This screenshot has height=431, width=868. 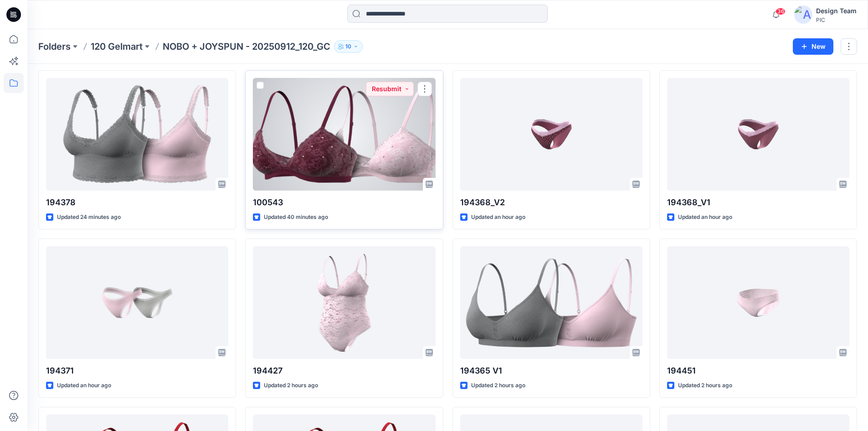 What do you see at coordinates (551, 371) in the screenshot?
I see `p: 194365 V1` at bounding box center [551, 371].